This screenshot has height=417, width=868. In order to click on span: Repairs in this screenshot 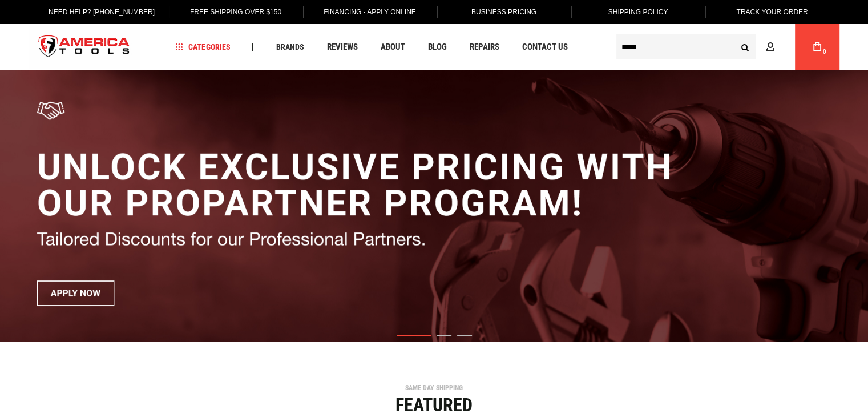, I will do `click(484, 47)`.